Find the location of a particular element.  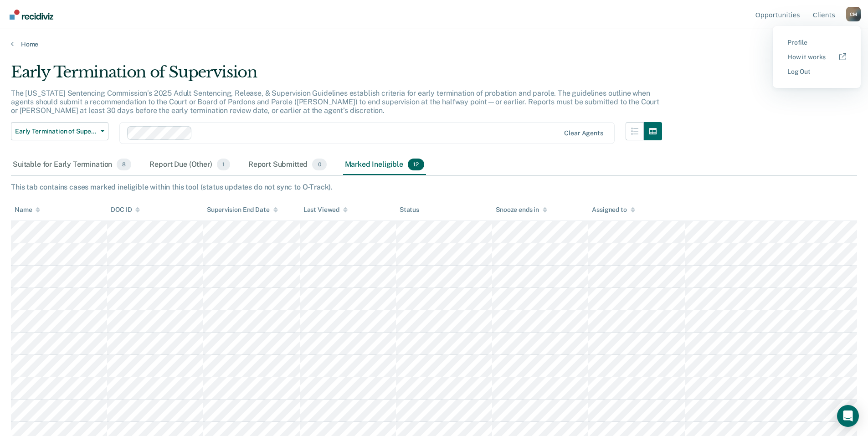

a: Profile is located at coordinates (816, 43).